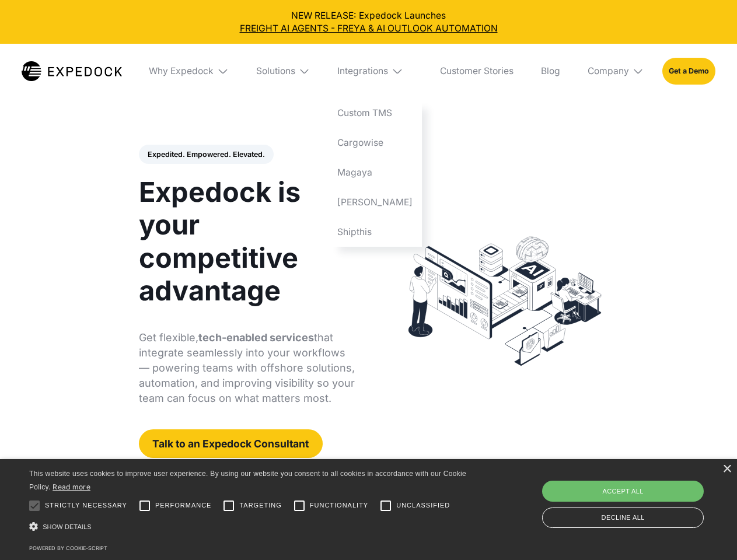  I want to click on a: Custom TMS, so click(375, 113).